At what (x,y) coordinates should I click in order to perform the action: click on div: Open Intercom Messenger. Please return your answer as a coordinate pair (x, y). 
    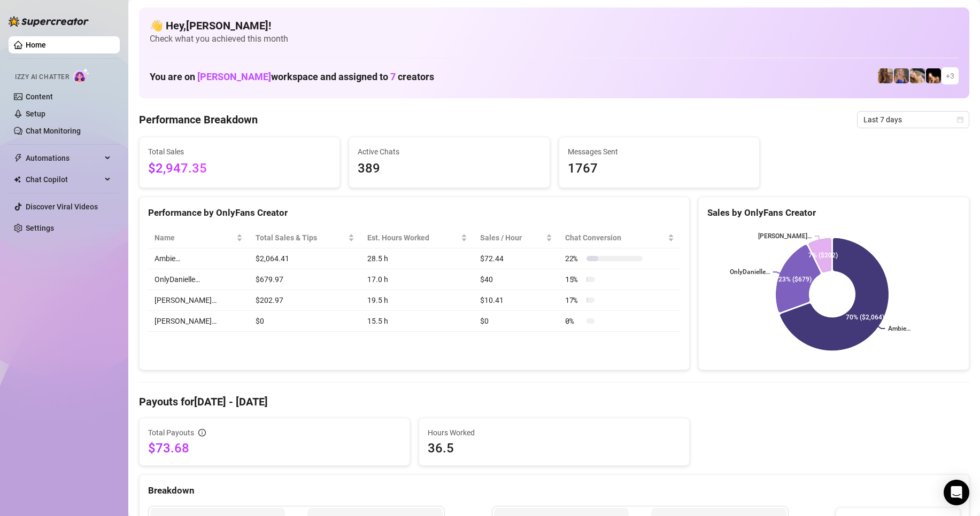
    Looking at the image, I should click on (957, 493).